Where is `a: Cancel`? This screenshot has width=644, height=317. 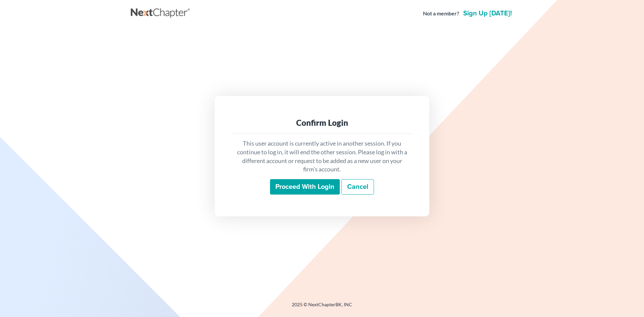 a: Cancel is located at coordinates (358, 187).